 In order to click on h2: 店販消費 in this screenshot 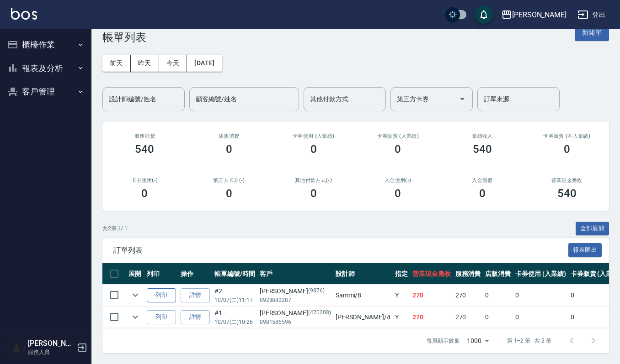, I will do `click(229, 136)`.